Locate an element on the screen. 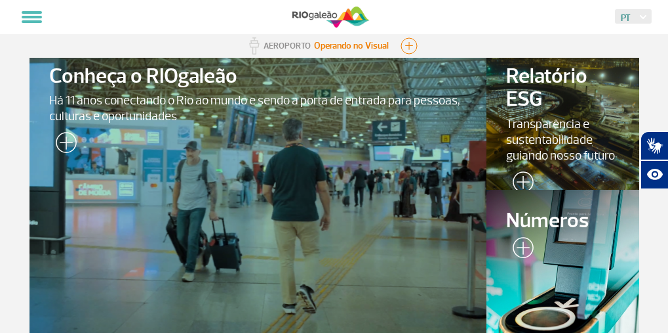 Image resolution: width=668 pixels, height=333 pixels. span: Relatório ESG is located at coordinates (563, 88).